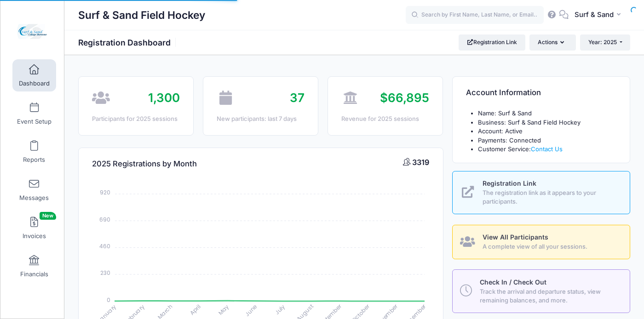 This screenshot has height=319, width=644. Describe the element at coordinates (550, 296) in the screenshot. I see `span: Track the arrival and departure status, view remaining balances, and more.` at that location.